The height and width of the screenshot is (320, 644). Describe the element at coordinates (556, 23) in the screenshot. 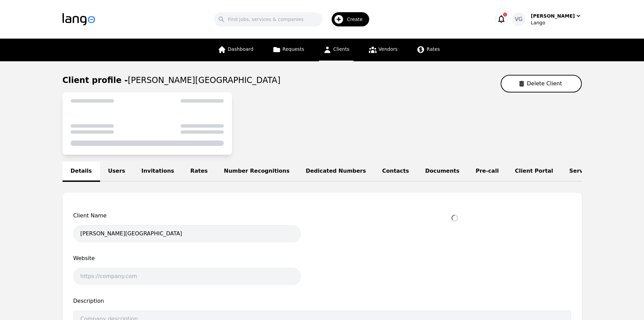

I see `div: Lango` at that location.